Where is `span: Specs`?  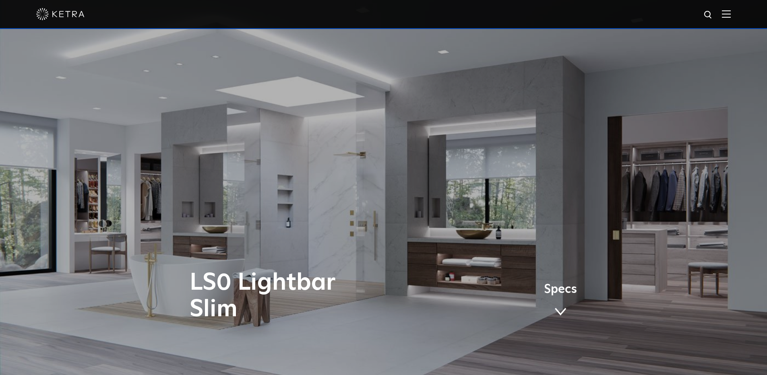
span: Specs is located at coordinates (560, 289).